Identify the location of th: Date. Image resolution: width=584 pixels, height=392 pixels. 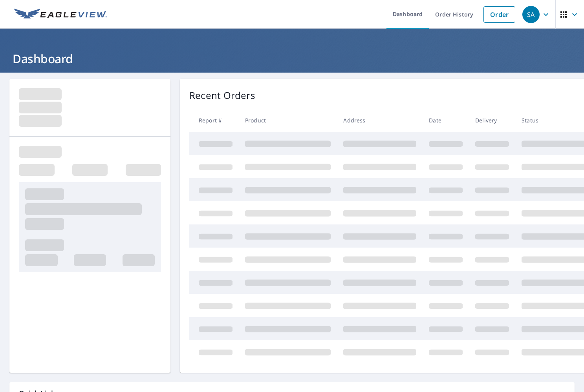
(446, 120).